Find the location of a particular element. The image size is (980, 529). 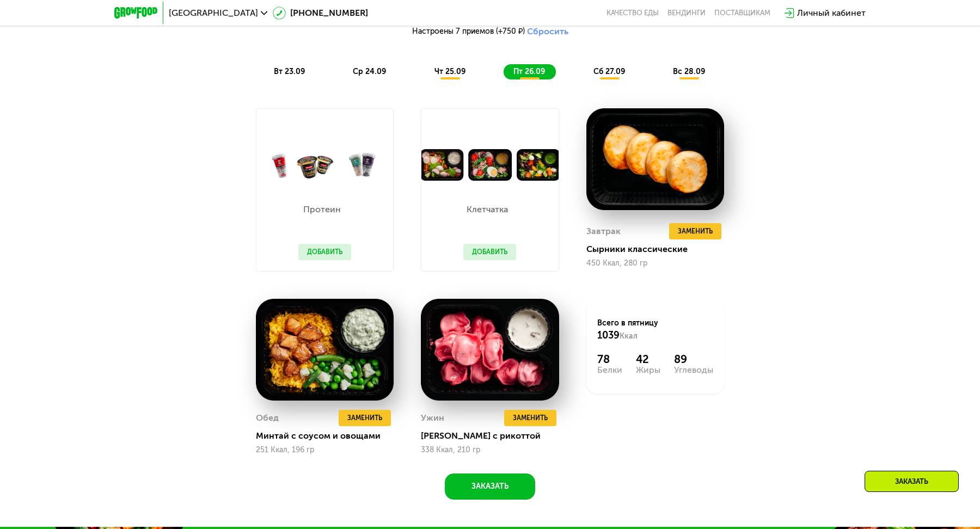

p: Протеин is located at coordinates (322, 209).